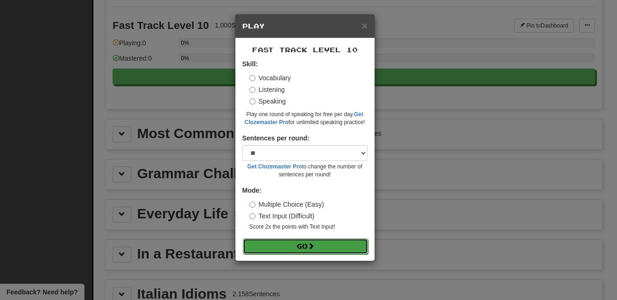 This screenshot has height=300, width=617. What do you see at coordinates (276, 138) in the screenshot?
I see `label: Sentences per round:` at bounding box center [276, 138].